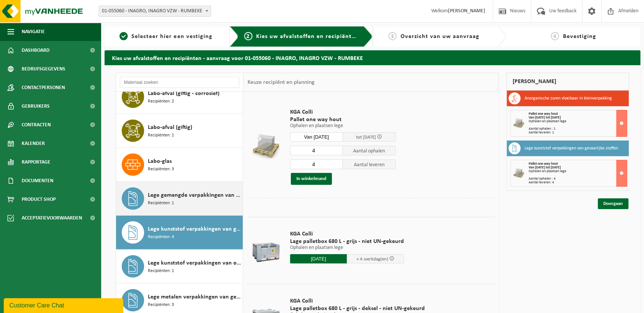  I want to click on div: Aantal ophalen : 1, so click(578, 129).